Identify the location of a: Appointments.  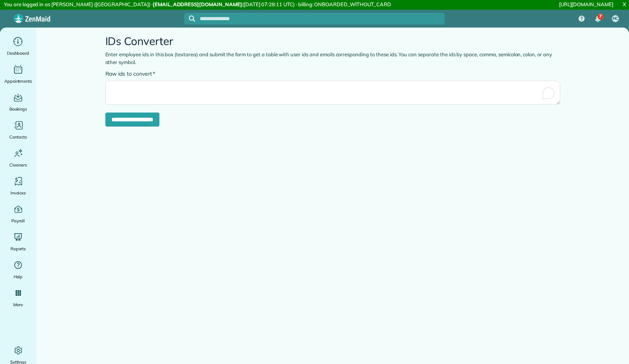
(18, 74).